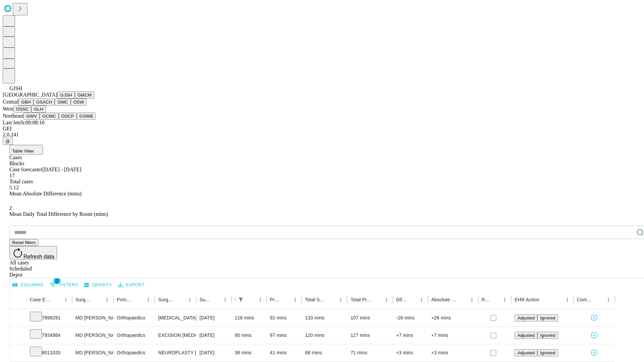  What do you see at coordinates (14, 187) in the screenshot?
I see `span: 5.12` at bounding box center [14, 187].